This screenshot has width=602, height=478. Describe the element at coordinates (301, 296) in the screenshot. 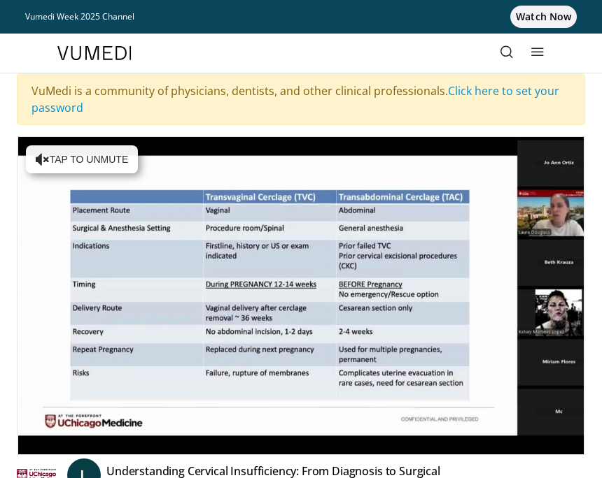

I see `video-js: Video Player` at that location.